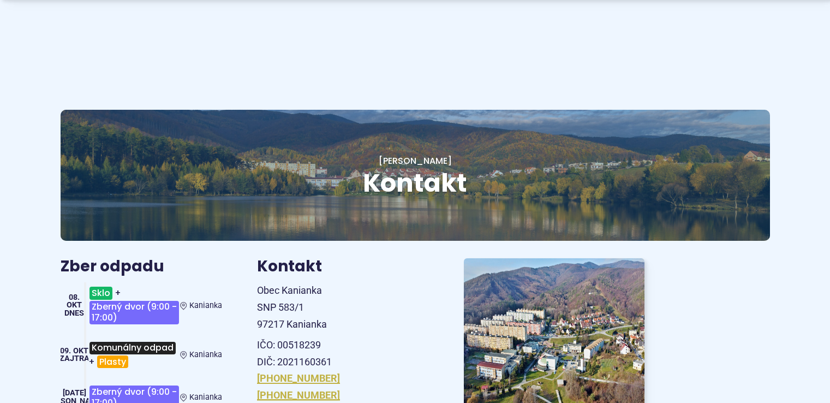 The height and width of the screenshot is (403, 830). Describe the element at coordinates (347, 353) in the screenshot. I see `p: IČO: 00518239 DIČ: 2021160361` at that location.